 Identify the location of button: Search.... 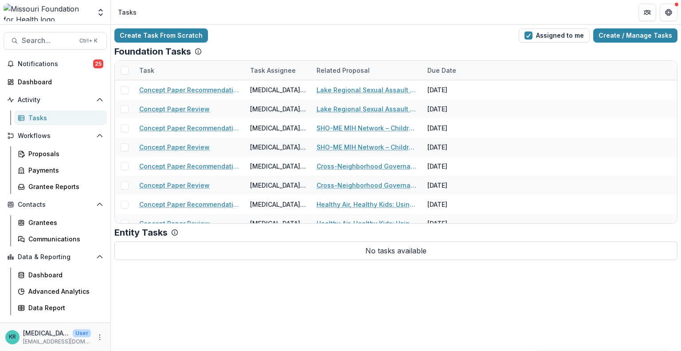
(55, 41).